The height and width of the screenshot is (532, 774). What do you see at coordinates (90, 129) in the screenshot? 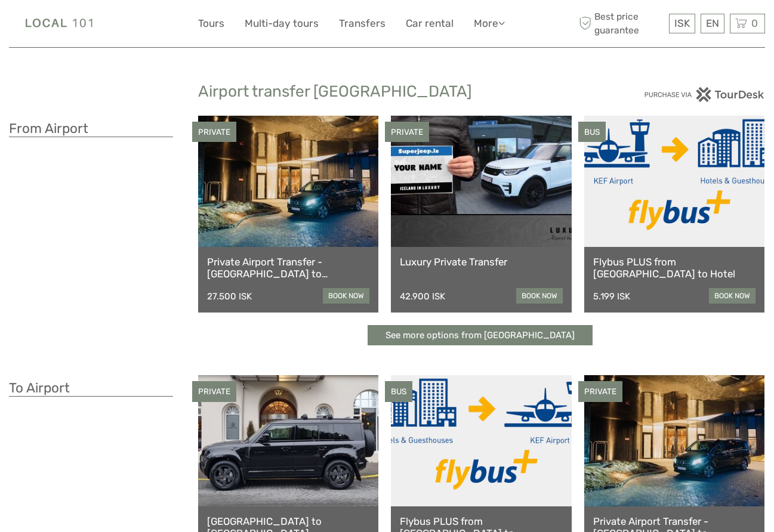
I see `h3: From Airport` at bounding box center [90, 129].